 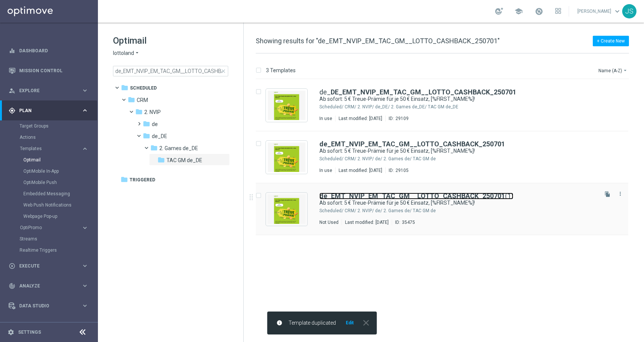 I want to click on i: play_circle_outline, so click(x=12, y=266).